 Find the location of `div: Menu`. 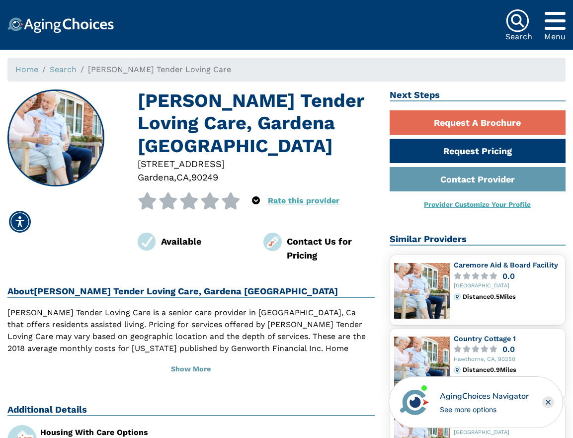

div: Menu is located at coordinates (555, 37).